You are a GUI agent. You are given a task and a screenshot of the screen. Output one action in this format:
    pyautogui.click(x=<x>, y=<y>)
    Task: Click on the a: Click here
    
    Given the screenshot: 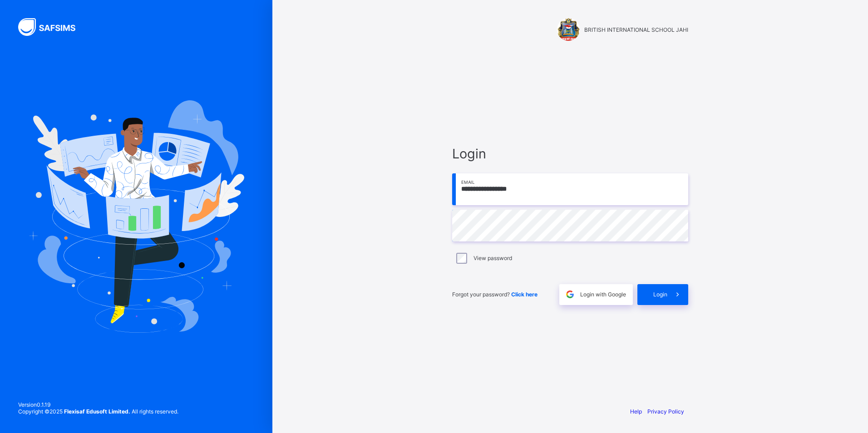 What is the action you would take?
    pyautogui.click(x=524, y=294)
    